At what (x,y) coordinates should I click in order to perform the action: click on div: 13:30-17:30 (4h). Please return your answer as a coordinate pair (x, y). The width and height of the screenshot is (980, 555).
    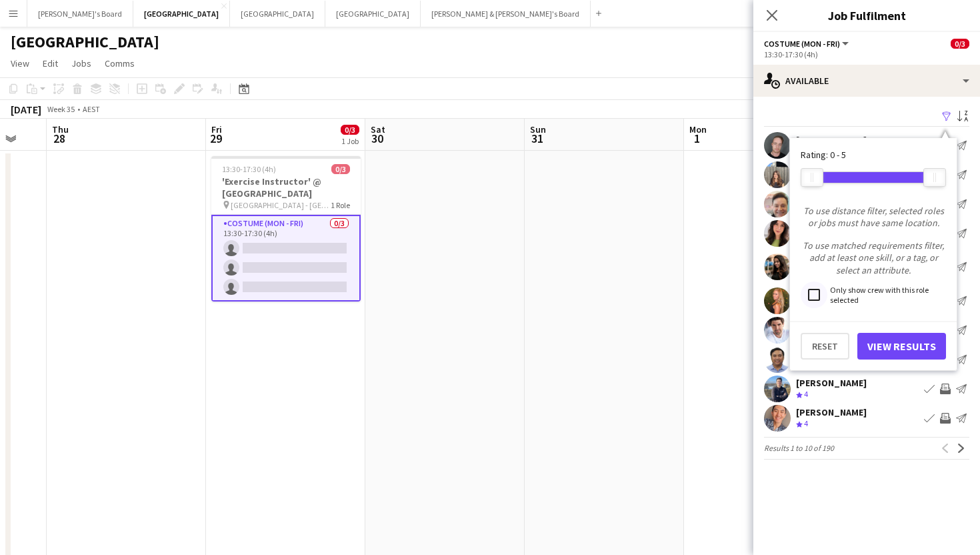
    Looking at the image, I should click on (867, 54).